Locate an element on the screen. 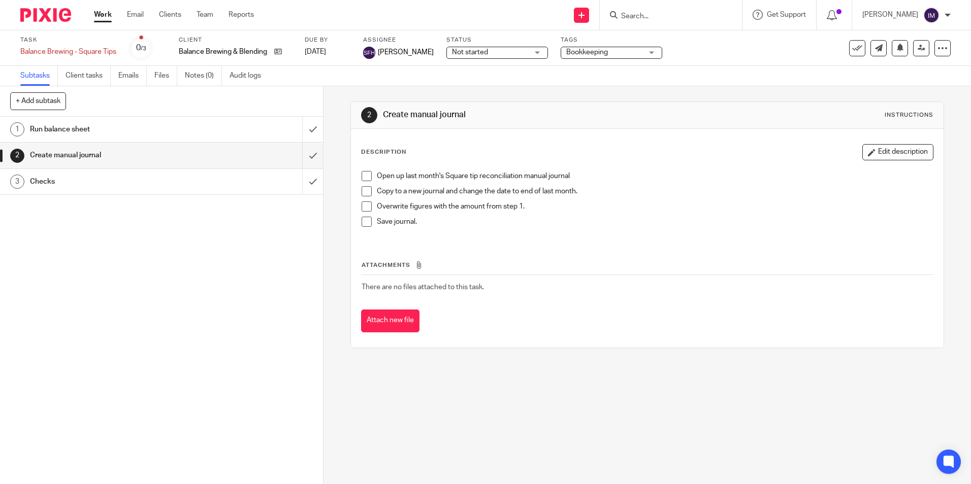 This screenshot has height=484, width=971. label: Assignee is located at coordinates (398, 40).